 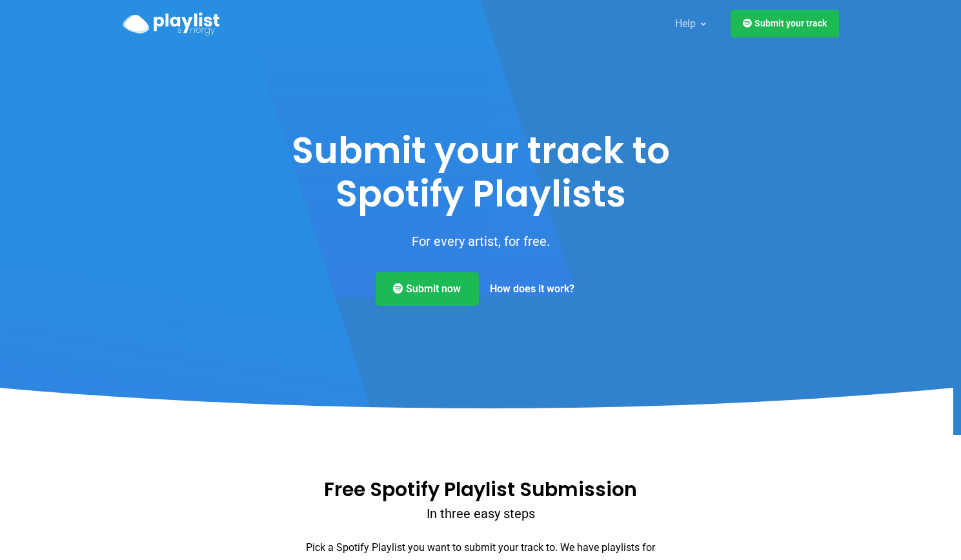 What do you see at coordinates (480, 172) in the screenshot?
I see `h1: Submit your track to Spotify Playlists` at bounding box center [480, 172].